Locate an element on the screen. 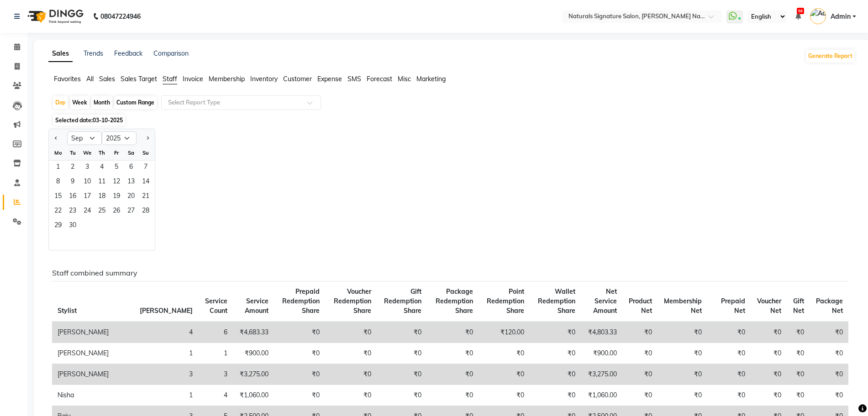 This screenshot has width=868, height=416. span: Point Redemption Share is located at coordinates (505, 301).